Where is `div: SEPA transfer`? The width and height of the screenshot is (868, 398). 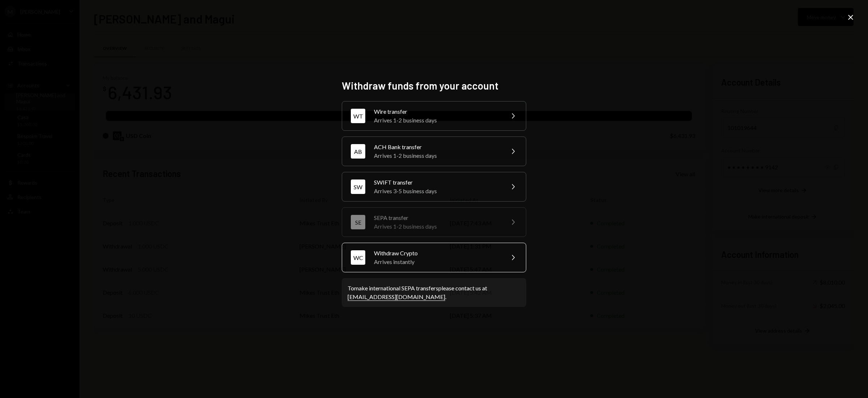 div: SEPA transfer is located at coordinates (437, 218).